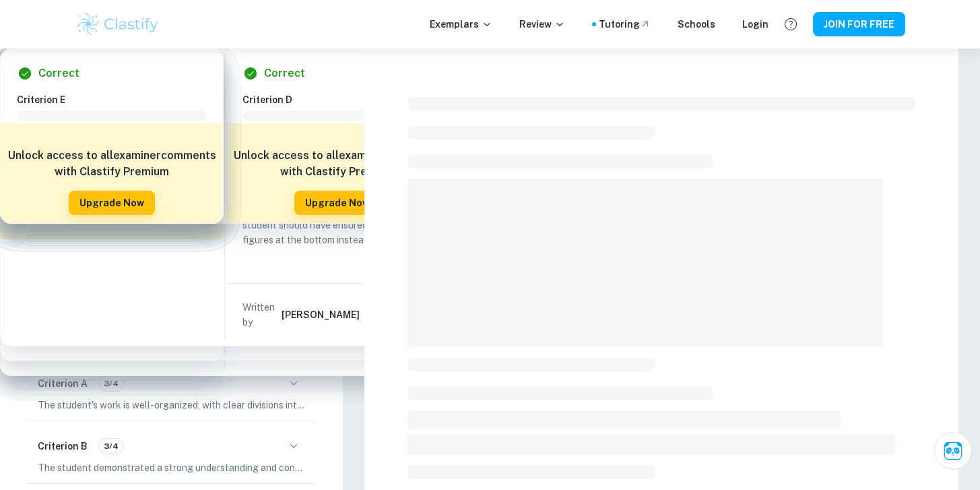 The image size is (980, 490). I want to click on p: The student demonstrated a strong understanding and consistent use of correct mathematical notati..., so click(171, 468).